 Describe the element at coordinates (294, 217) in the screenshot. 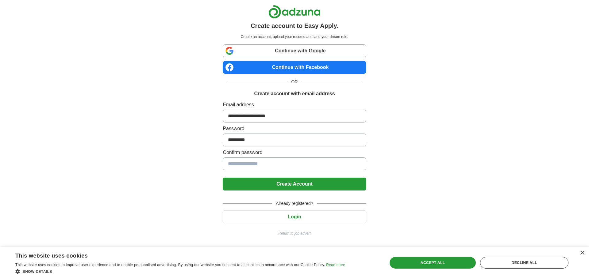

I see `a: Login` at that location.